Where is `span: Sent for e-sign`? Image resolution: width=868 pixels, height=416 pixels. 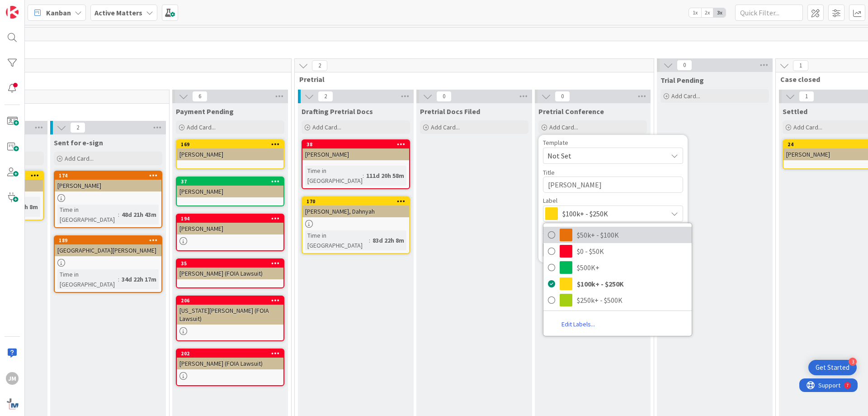
span: Sent for e-sign is located at coordinates (78, 142).